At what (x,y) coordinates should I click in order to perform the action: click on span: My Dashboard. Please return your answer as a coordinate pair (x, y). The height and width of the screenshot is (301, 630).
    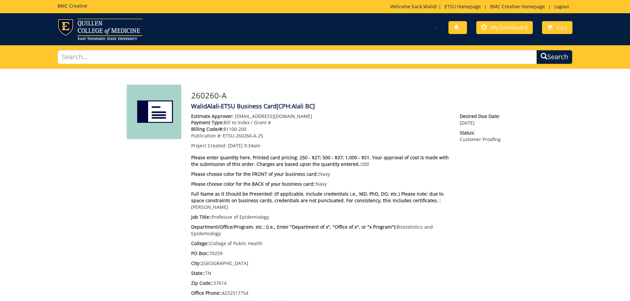
    Looking at the image, I should click on (509, 27).